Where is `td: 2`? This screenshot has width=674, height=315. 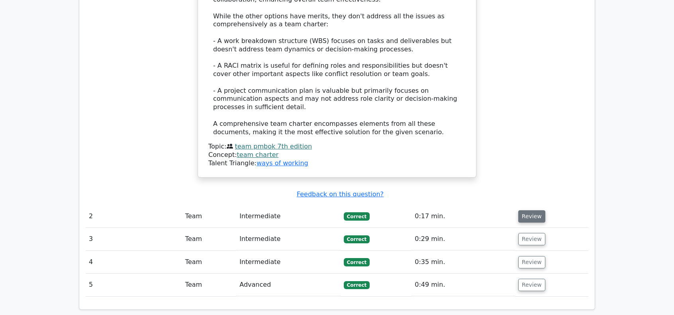 td: 2 is located at coordinates (134, 216).